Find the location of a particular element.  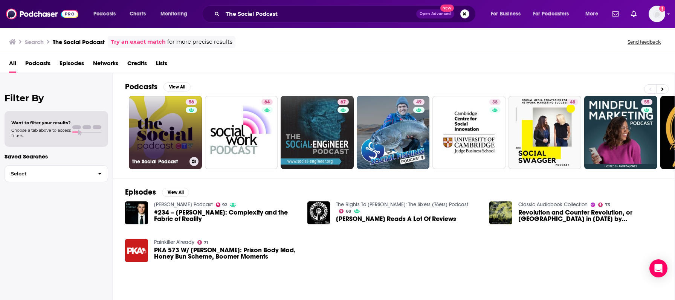

h3: Search is located at coordinates (34, 42).